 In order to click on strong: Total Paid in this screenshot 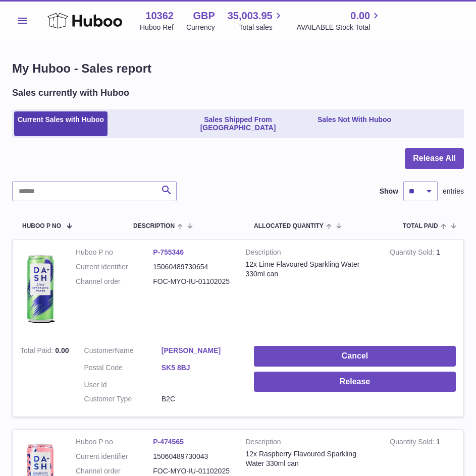, I will do `click(37, 352)`.